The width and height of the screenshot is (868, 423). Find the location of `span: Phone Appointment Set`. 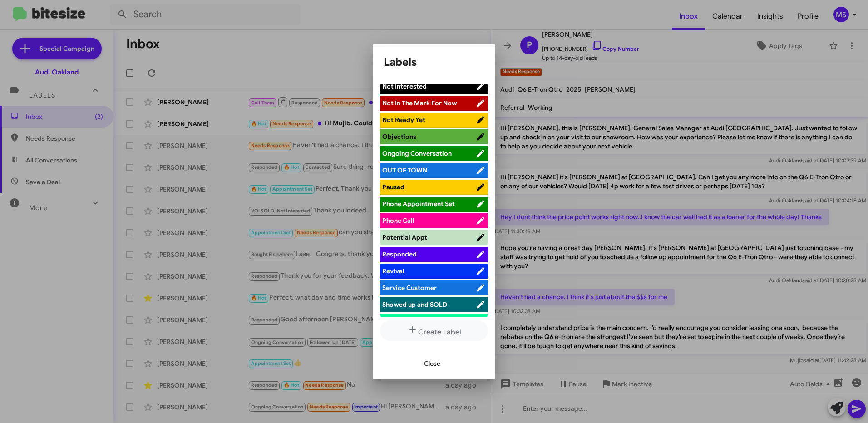

span: Phone Appointment Set is located at coordinates (419, 204).